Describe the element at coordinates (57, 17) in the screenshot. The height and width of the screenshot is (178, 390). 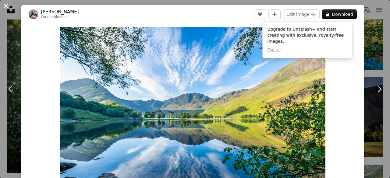
I see `a: Unsplash+` at that location.